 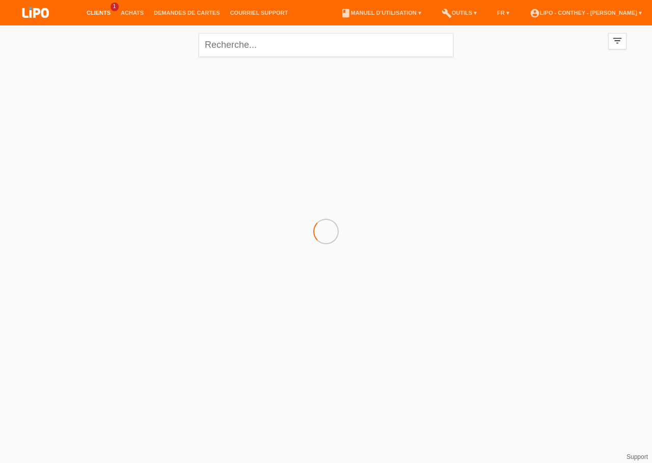 I want to click on a: buildOutils ▾, so click(x=459, y=13).